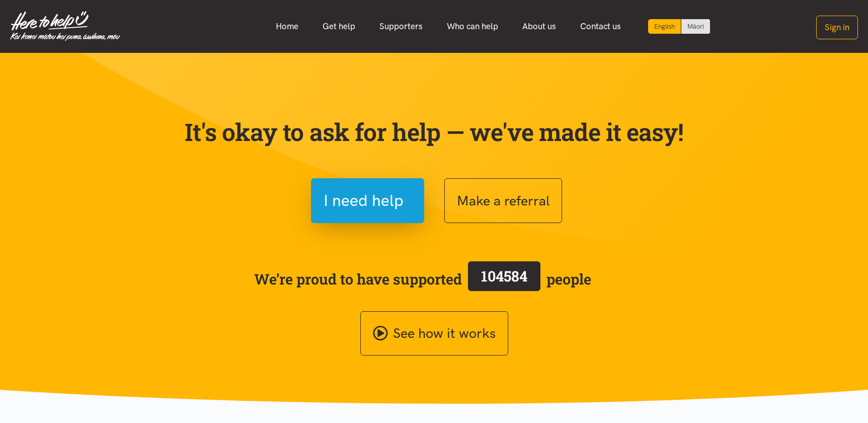 This screenshot has width=868, height=423. I want to click on a: 104584, so click(504, 279).